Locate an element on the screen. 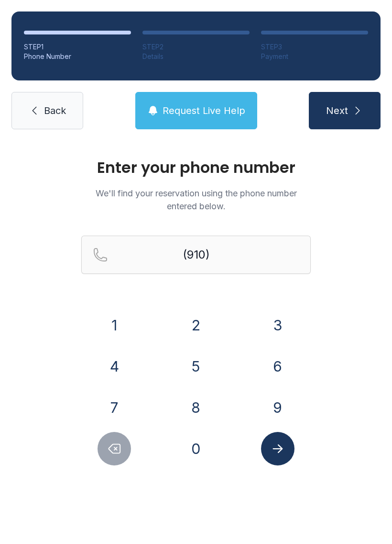  div: STEP 1 is located at coordinates (78, 47).